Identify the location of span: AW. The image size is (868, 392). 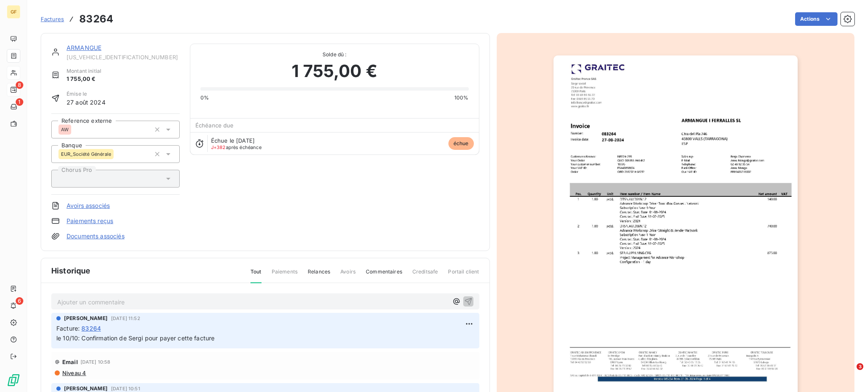
(65, 130).